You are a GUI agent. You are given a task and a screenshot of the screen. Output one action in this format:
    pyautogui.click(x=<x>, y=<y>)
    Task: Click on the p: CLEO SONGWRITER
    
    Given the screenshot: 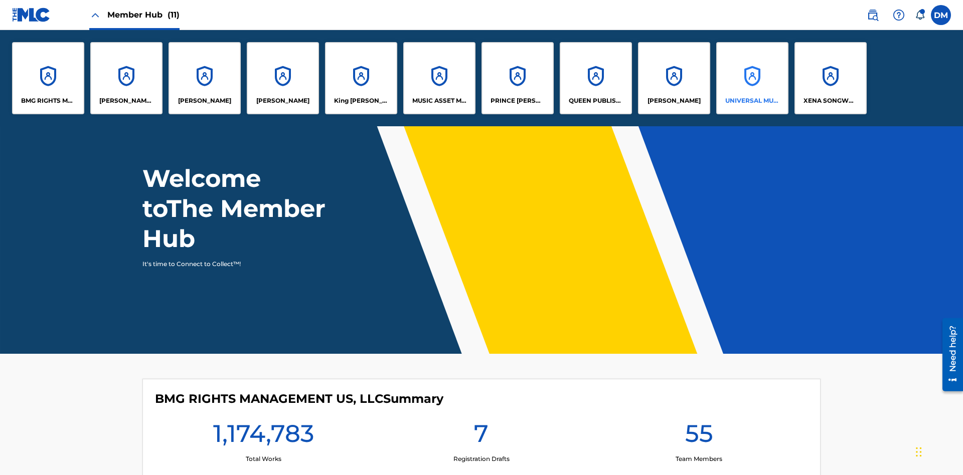 What is the action you would take?
    pyautogui.click(x=126, y=101)
    